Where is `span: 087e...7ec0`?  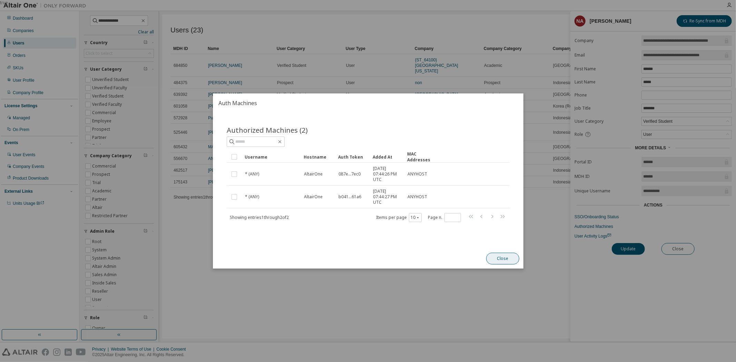
span: 087e...7ec0 is located at coordinates (349, 174).